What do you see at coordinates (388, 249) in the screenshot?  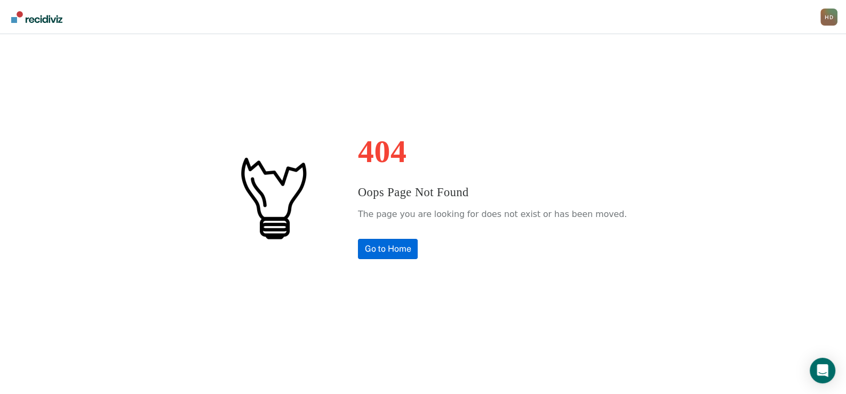 I see `a: Go to Home` at bounding box center [388, 249].